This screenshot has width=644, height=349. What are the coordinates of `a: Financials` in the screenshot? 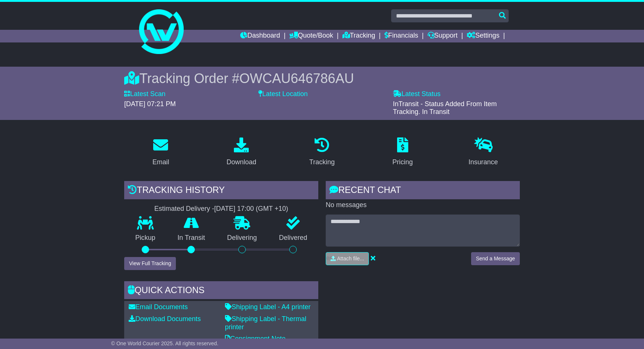 It's located at (401, 36).